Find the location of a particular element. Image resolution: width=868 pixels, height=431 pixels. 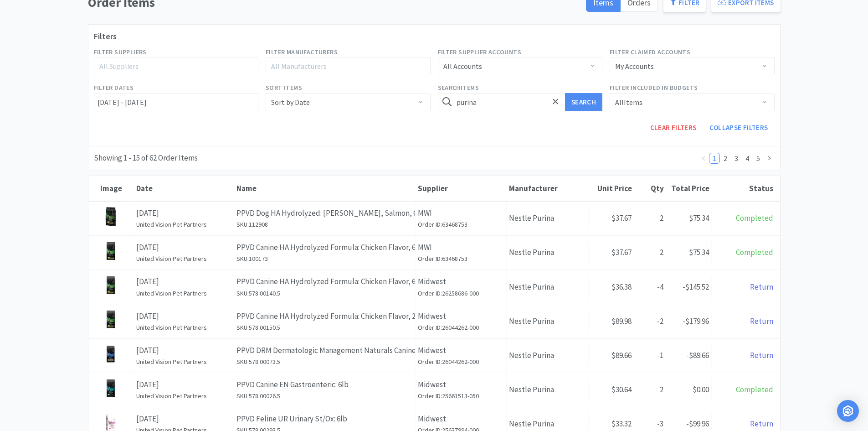

label: Filter Manufacturers is located at coordinates (301, 52).